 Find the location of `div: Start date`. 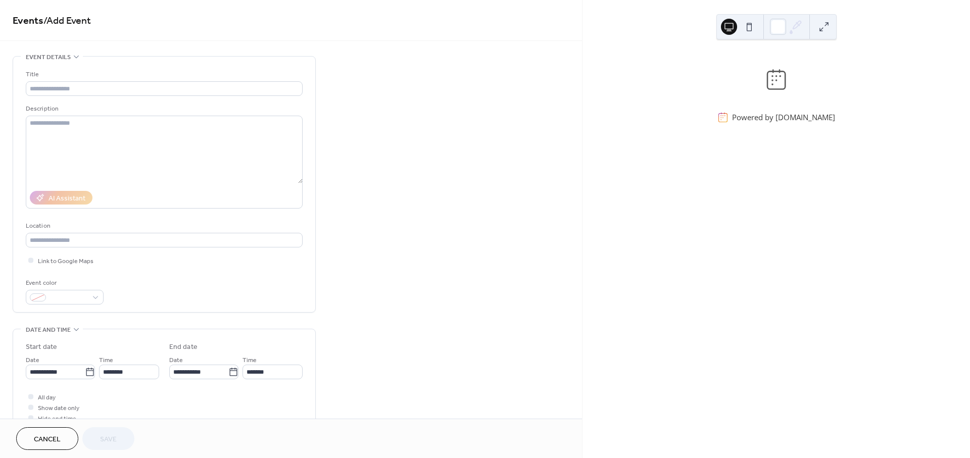

div: Start date is located at coordinates (41, 347).